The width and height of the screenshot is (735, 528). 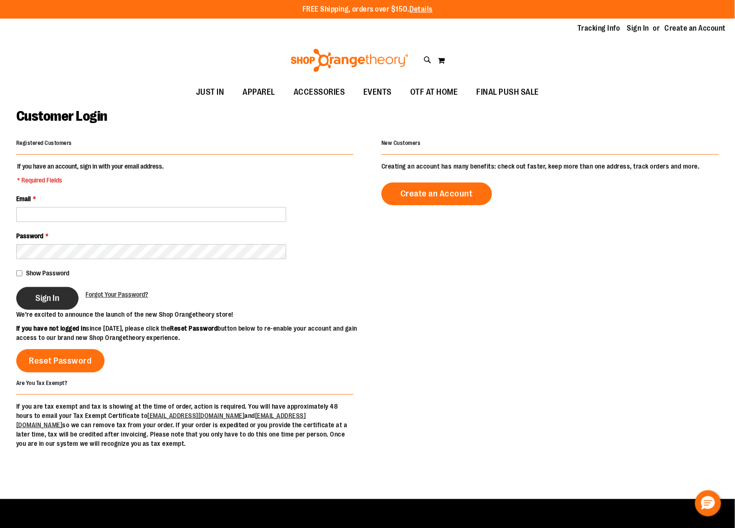 What do you see at coordinates (210, 92) in the screenshot?
I see `span: JUST IN` at bounding box center [210, 92].